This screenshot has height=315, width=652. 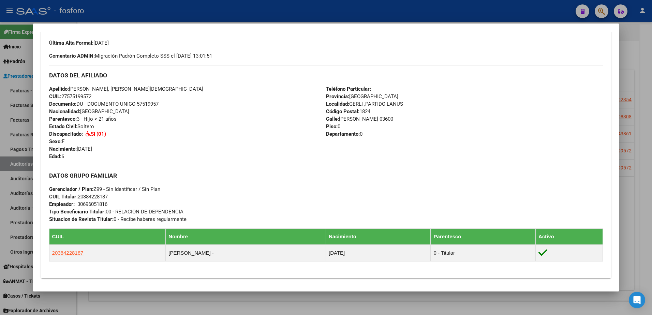 I want to click on strong: Situacion de Revista Titular:, so click(x=81, y=219).